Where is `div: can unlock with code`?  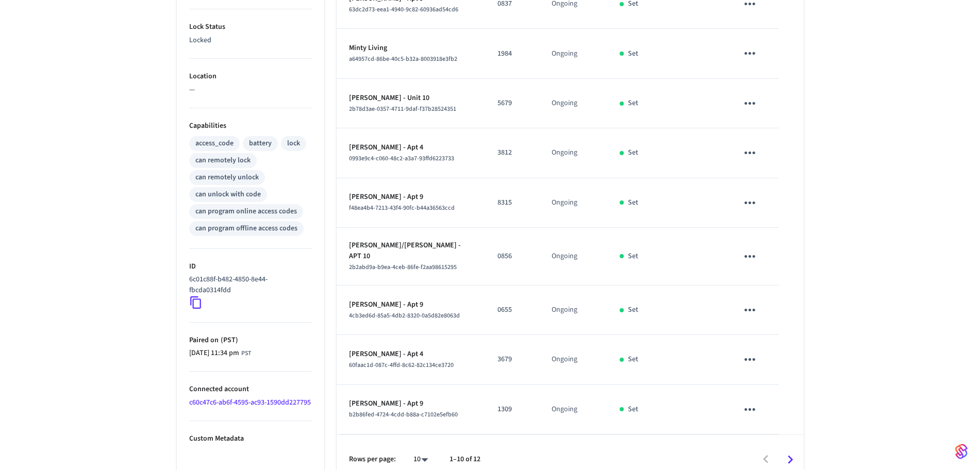 div: can unlock with code is located at coordinates (228, 194).